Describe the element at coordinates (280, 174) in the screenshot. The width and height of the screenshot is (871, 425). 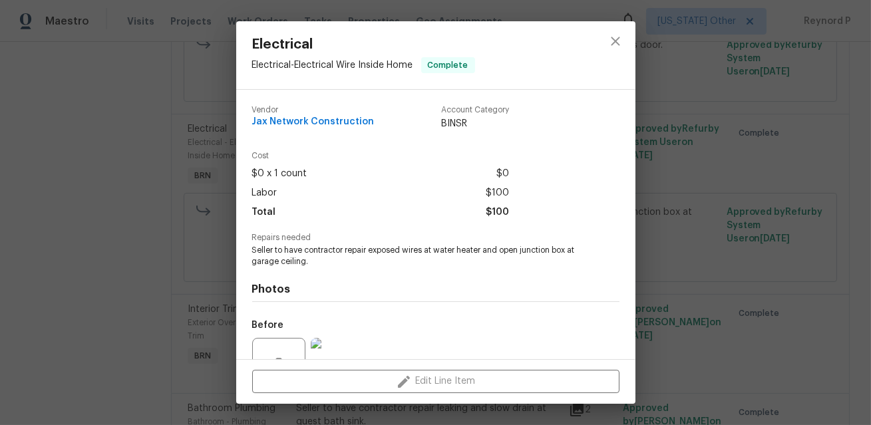
I see `span: $0 x 1 count` at that location.